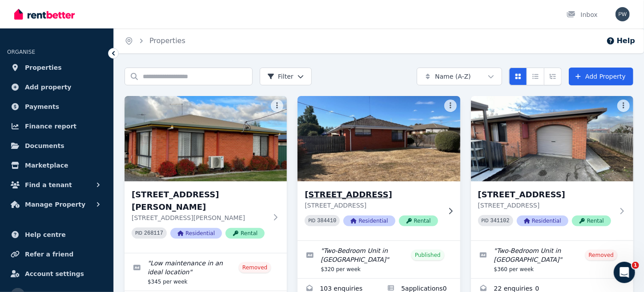 This screenshot has width=644, height=292. I want to click on span: Manage Property, so click(55, 204).